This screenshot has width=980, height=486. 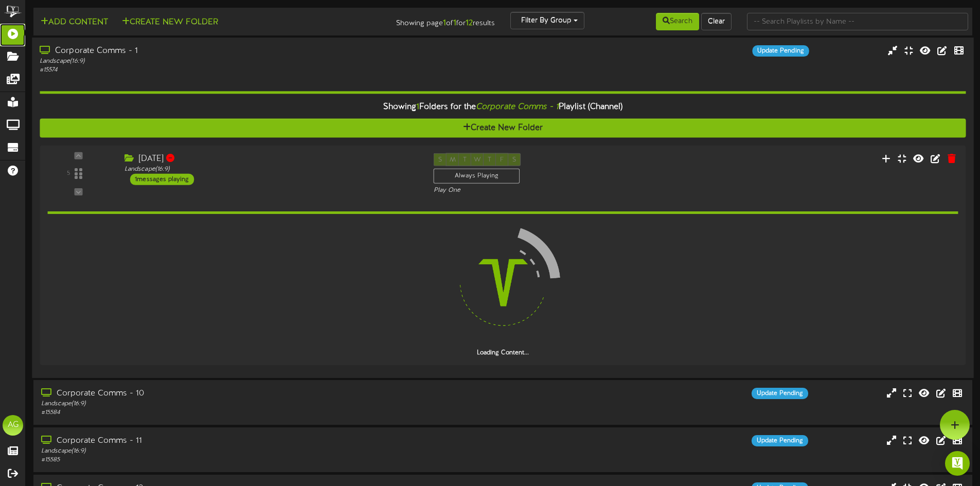 I want to click on button: Filter By Group, so click(x=547, y=20).